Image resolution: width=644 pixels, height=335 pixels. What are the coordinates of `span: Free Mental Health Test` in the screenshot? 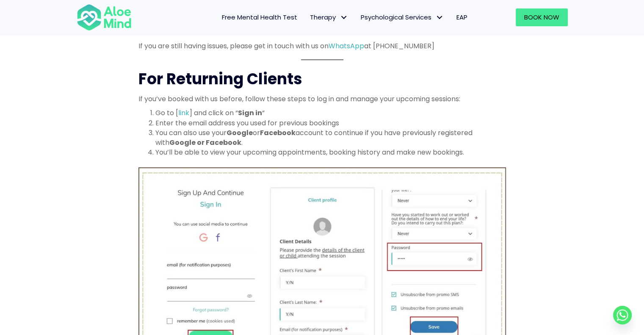 It's located at (259, 17).